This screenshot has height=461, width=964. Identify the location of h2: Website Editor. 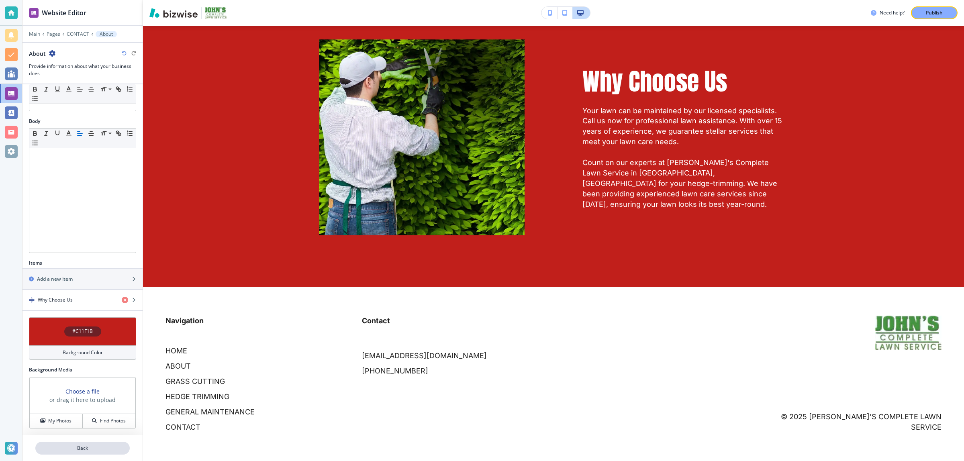
(64, 13).